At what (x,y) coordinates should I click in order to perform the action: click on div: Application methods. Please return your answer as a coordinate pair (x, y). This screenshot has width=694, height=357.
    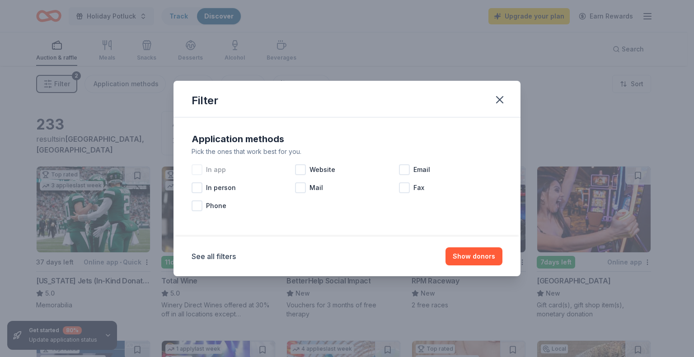
    Looking at the image, I should click on (347, 139).